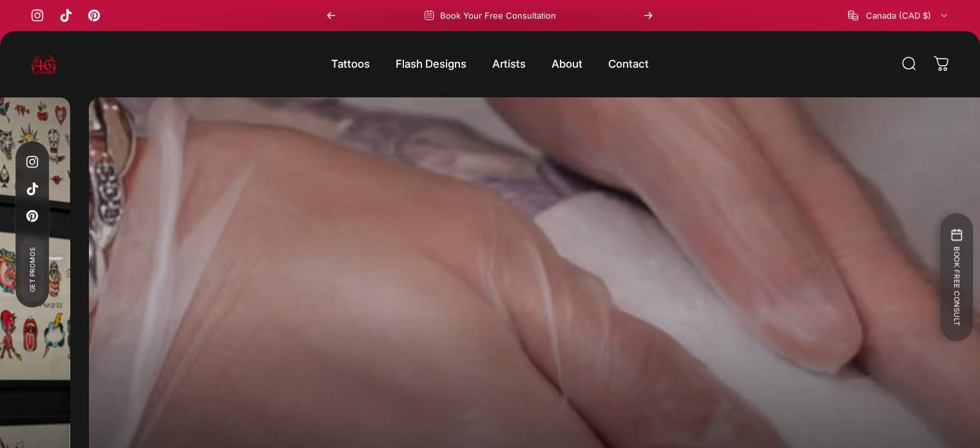 Image resolution: width=980 pixels, height=448 pixels. What do you see at coordinates (567, 64) in the screenshot?
I see `summary: About` at bounding box center [567, 64].